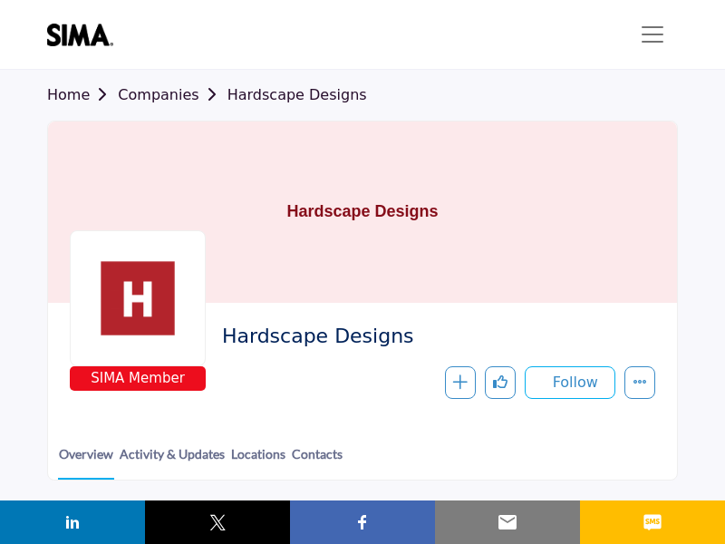 The image size is (725, 544). What do you see at coordinates (73, 522) in the screenshot?
I see `img: linkedin sharing button` at bounding box center [73, 522].